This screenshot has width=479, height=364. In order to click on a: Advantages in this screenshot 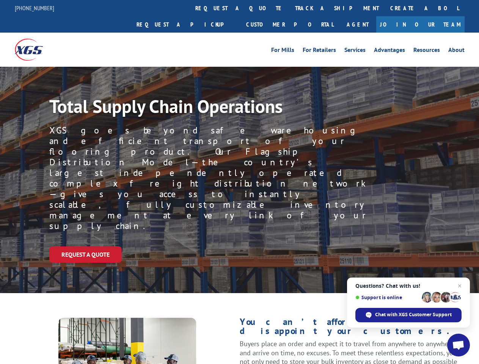, I will do `click(389, 51)`.